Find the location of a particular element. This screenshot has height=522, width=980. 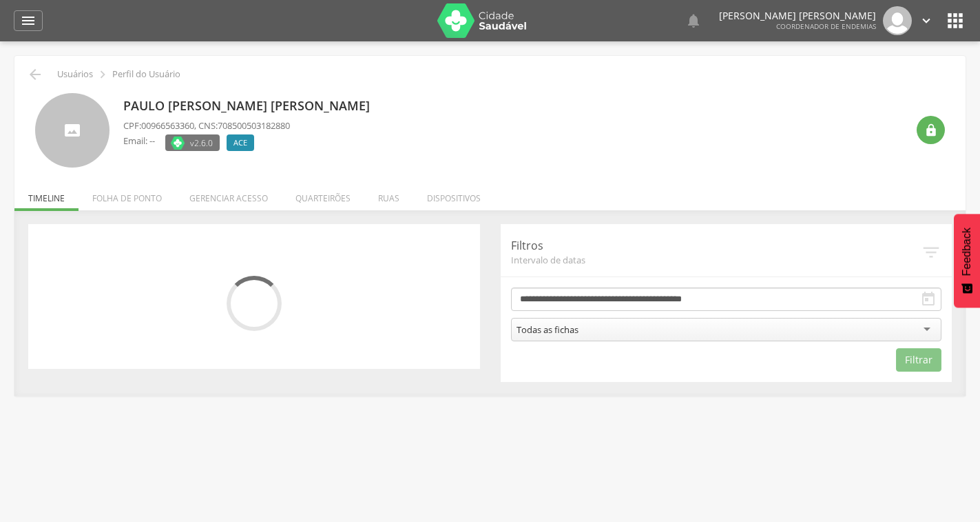

button: Feedback - Mostrar pesquisa is located at coordinates (967, 260).